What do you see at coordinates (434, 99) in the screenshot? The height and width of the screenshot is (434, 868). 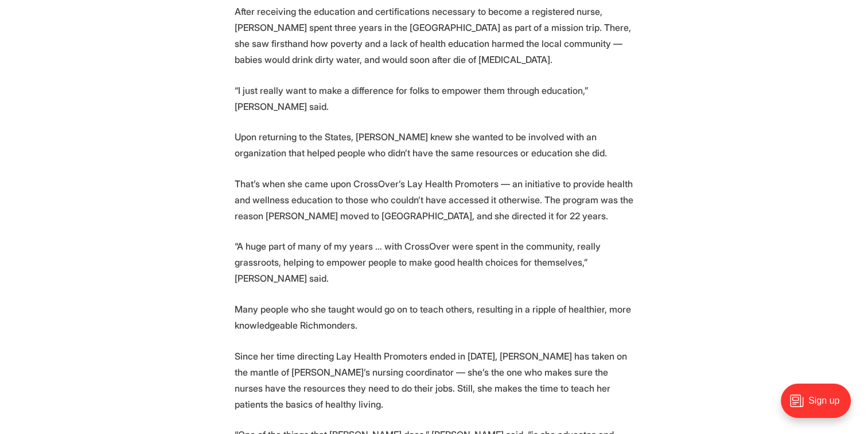 I see `p: “I just really want to make a difference for folks to empower them through education,” [PERSON_NA...` at bounding box center [434, 99].